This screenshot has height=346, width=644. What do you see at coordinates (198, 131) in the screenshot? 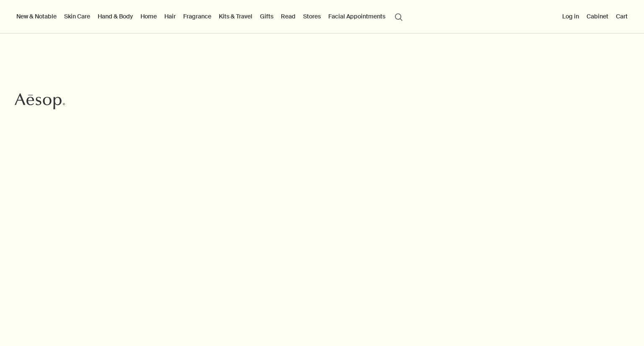
I see `h2: The perennial appeal of Geranium Leaf` at bounding box center [198, 131].